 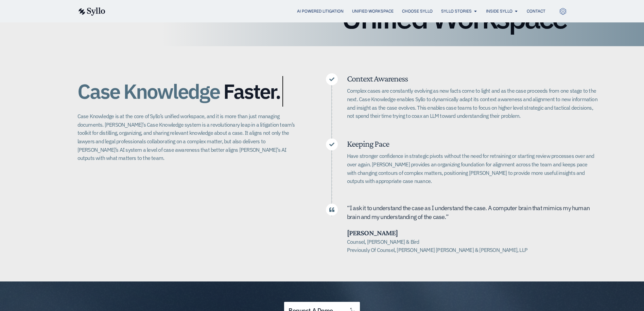 I want to click on a: AI Powered Litigation, so click(x=320, y=11).